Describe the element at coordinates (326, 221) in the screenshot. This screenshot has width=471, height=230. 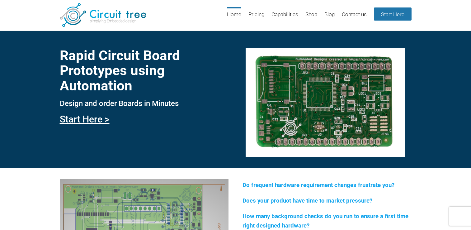
I see `span: How many background checks do you run to ensure a first time right designed hardware?` at that location.